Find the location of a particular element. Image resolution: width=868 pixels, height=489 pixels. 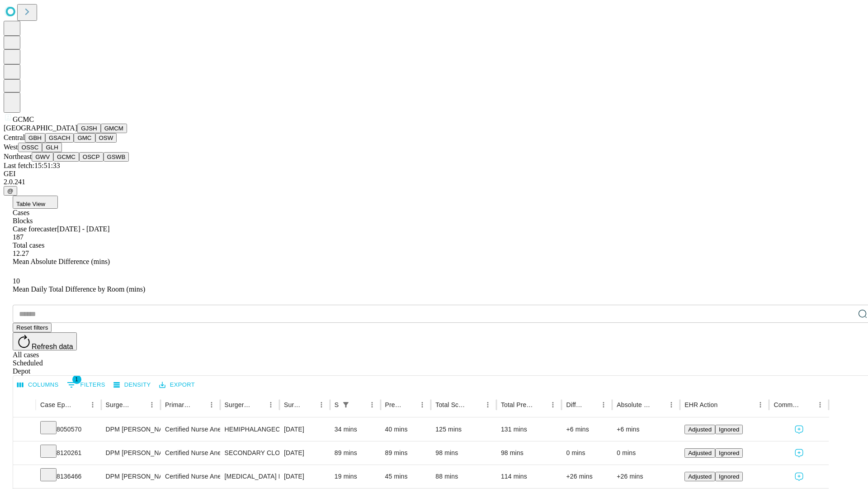

div: 8136466 is located at coordinates (69, 476).